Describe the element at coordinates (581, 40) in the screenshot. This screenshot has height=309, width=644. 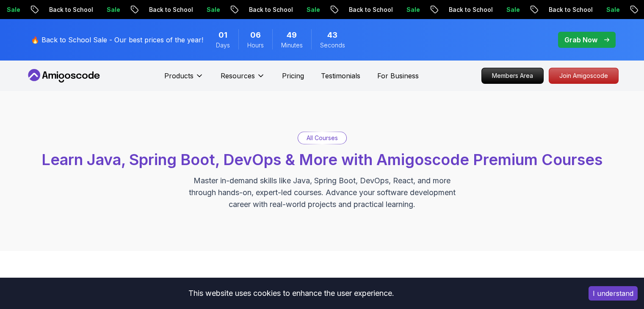
I see `p: Grab Now` at that location.